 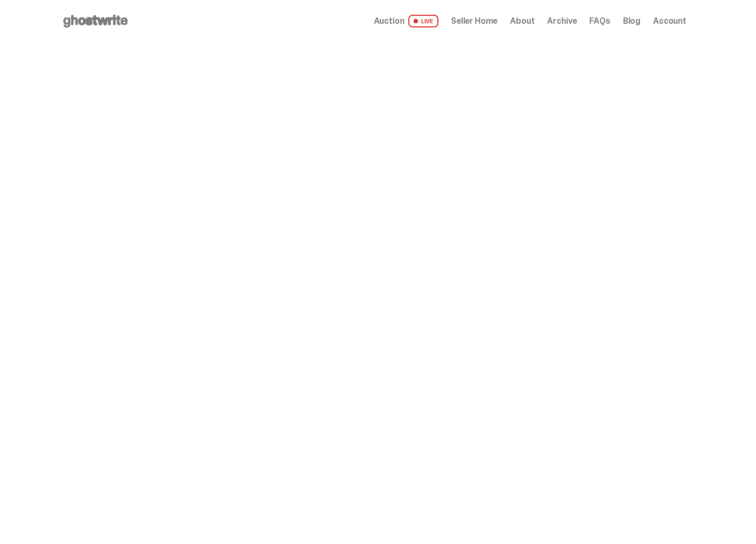 I want to click on a: Account, so click(x=670, y=21).